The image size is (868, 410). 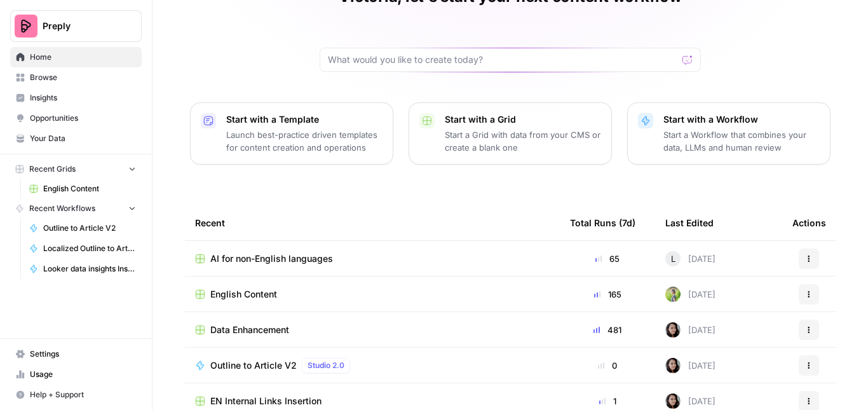 What do you see at coordinates (90, 269) in the screenshot?
I see `span: Looker data insights Insertion` at bounding box center [90, 269].